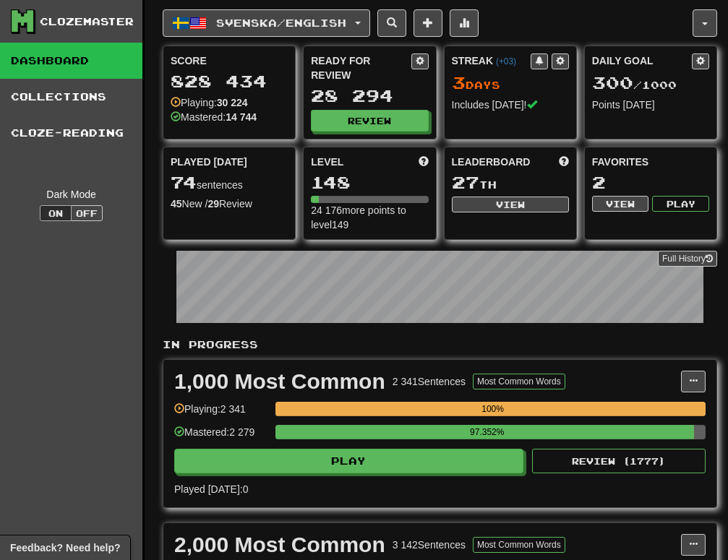 The width and height of the screenshot is (728, 560). What do you see at coordinates (564, 162) in the screenshot?
I see `span: This week in points, UTC` at bounding box center [564, 162].